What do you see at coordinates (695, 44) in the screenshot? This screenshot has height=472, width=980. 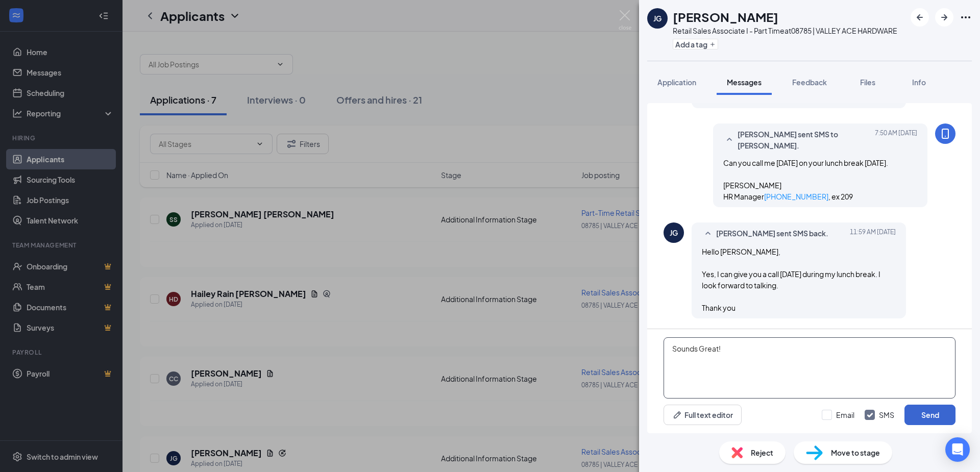 I see `button: PlusAdd a tag` at bounding box center [695, 44].